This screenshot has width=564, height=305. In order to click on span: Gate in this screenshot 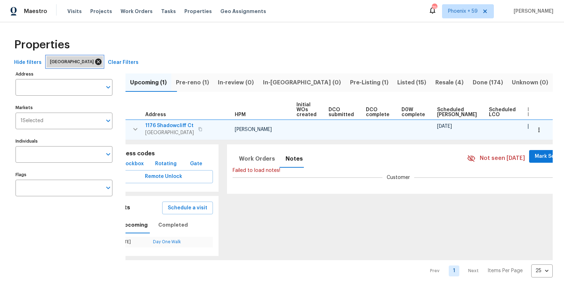, I will do `click(196, 164)`.